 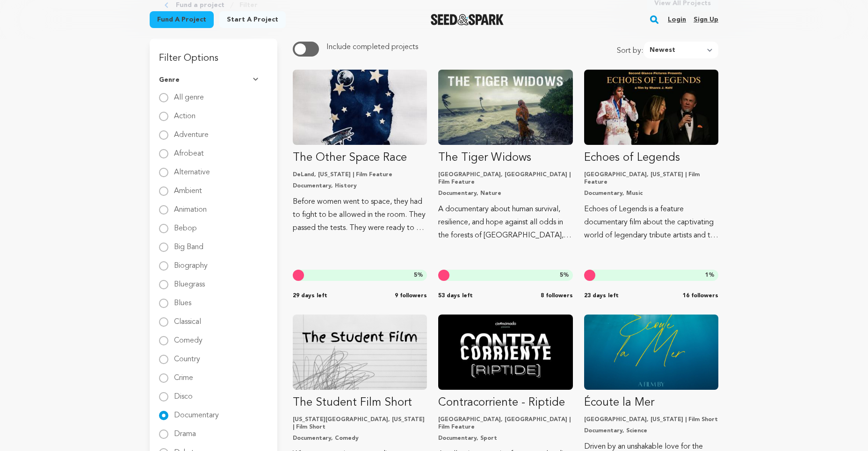 I want to click on label: Crime, so click(x=183, y=374).